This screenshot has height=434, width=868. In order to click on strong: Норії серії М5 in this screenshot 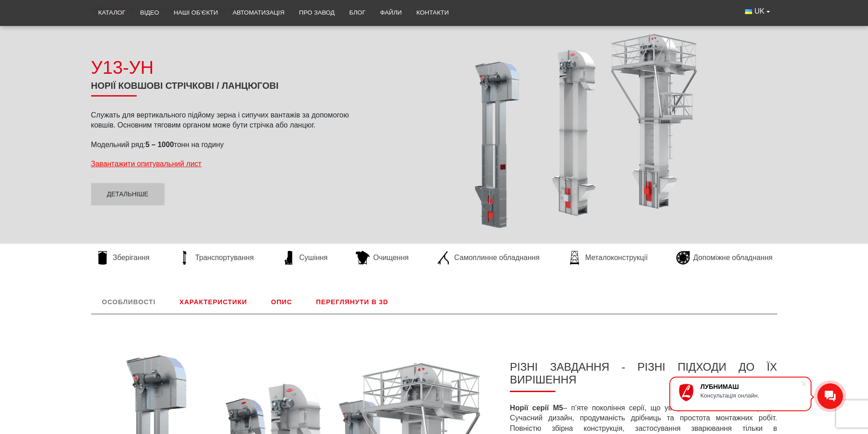, I will do `click(536, 407)`.